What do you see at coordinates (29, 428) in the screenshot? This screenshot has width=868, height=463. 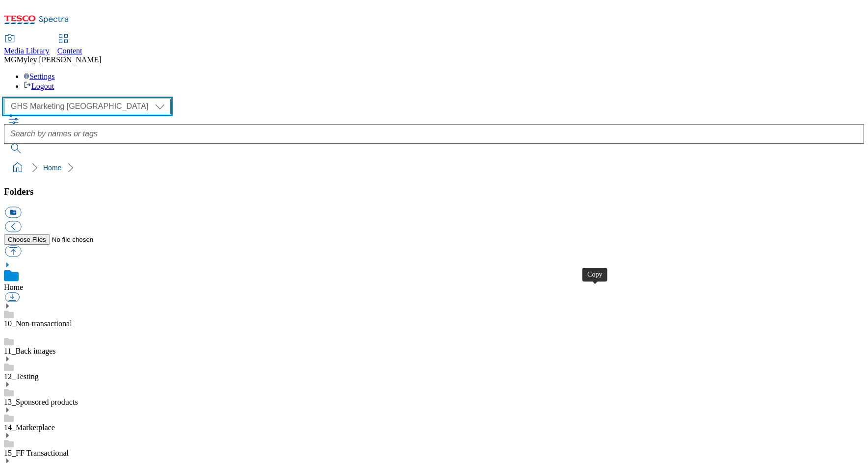 I see `a: 14_Marketplace` at bounding box center [29, 428].